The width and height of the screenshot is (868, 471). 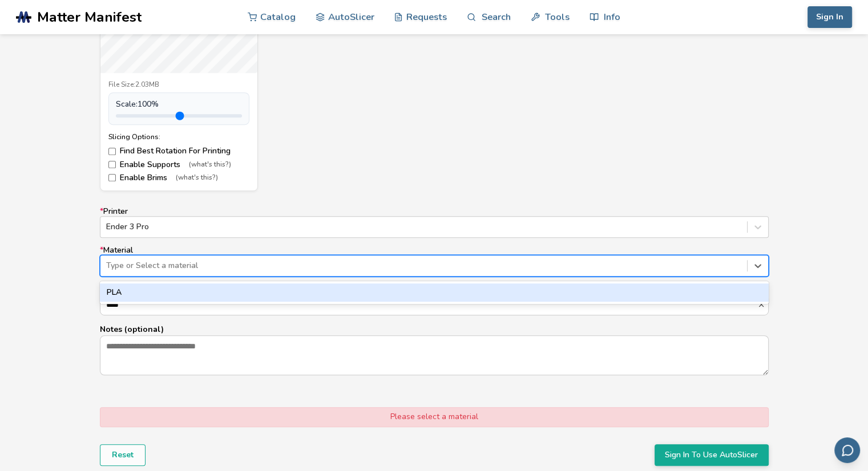 What do you see at coordinates (112, 151) in the screenshot?
I see `input: Find Best Rotation For Printing` at bounding box center [112, 151].